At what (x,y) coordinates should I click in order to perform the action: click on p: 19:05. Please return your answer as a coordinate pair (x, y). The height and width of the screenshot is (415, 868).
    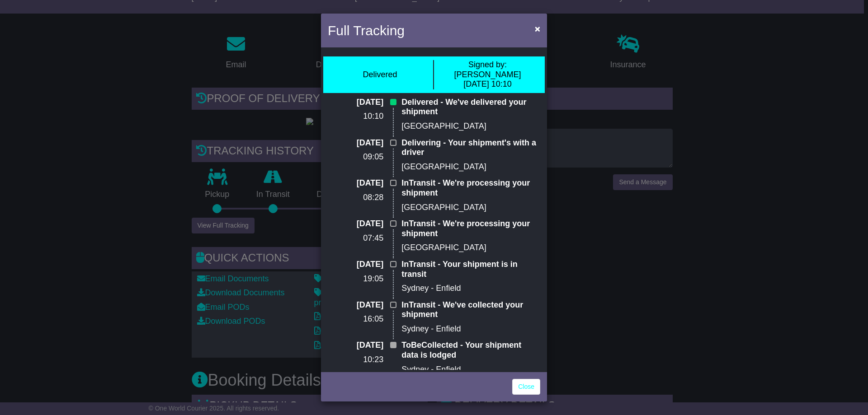
    Looking at the image, I should click on (356, 279).